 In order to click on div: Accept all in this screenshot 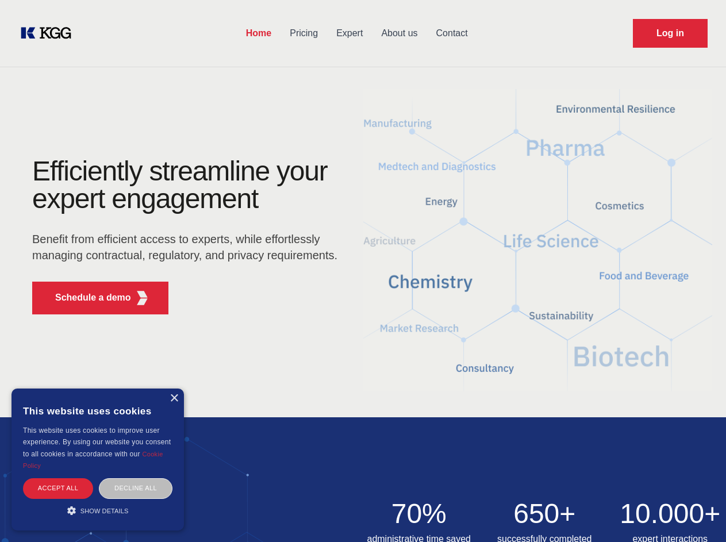, I will do `click(58, 488)`.